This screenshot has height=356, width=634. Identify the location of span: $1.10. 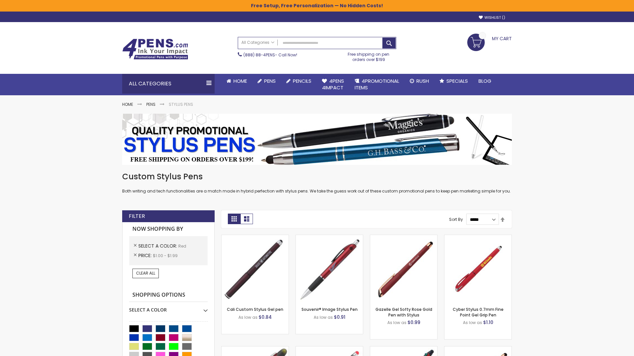
(488, 323).